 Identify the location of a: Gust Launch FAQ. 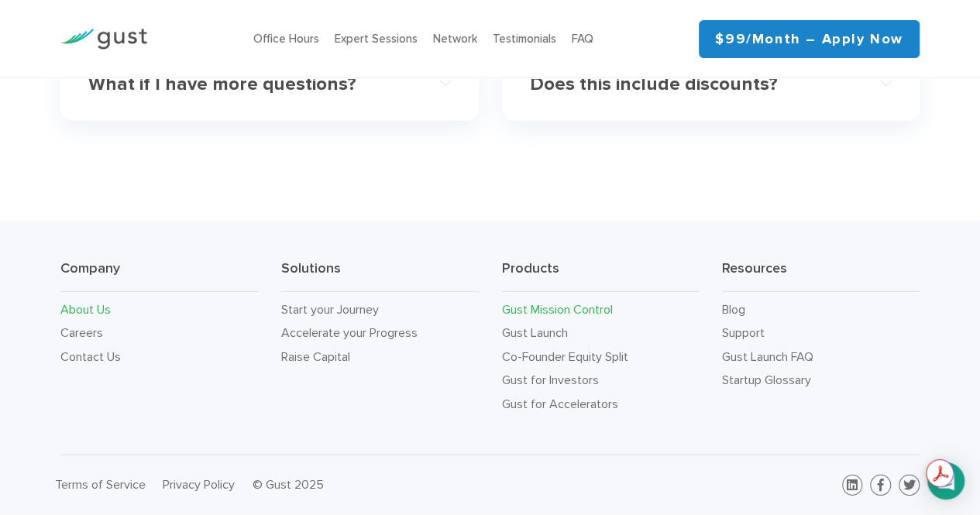
(768, 356).